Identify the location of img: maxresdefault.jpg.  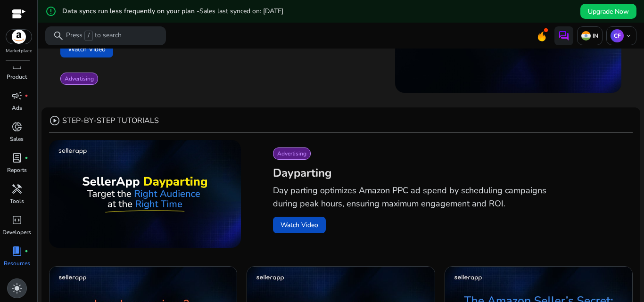
(145, 194).